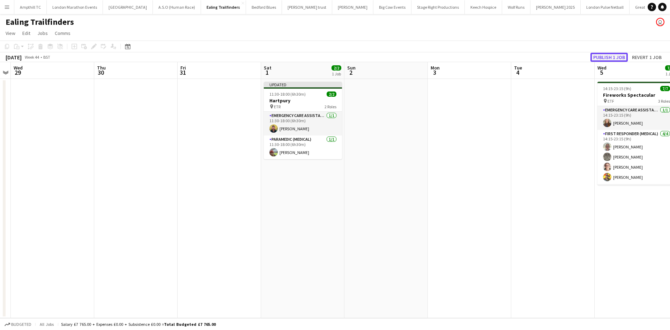 This screenshot has width=670, height=330. Describe the element at coordinates (664, 101) in the screenshot. I see `span: 3 Roles` at that location.